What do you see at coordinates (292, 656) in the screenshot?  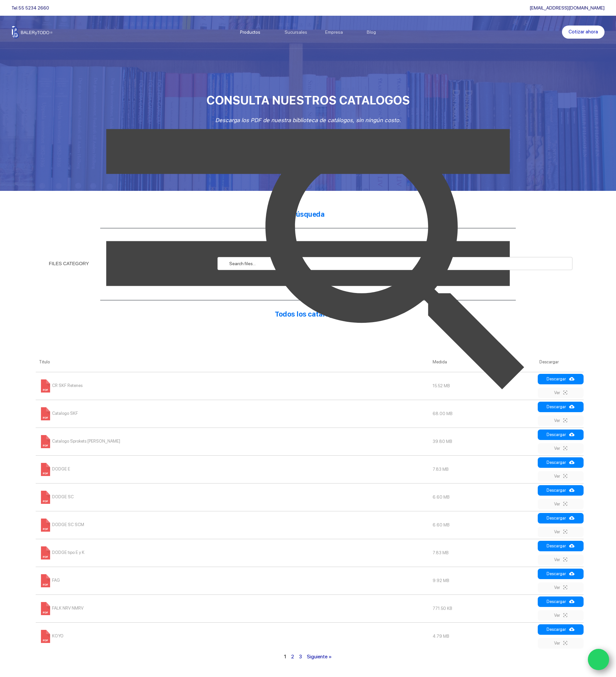 I see `a: 2` at bounding box center [292, 656].